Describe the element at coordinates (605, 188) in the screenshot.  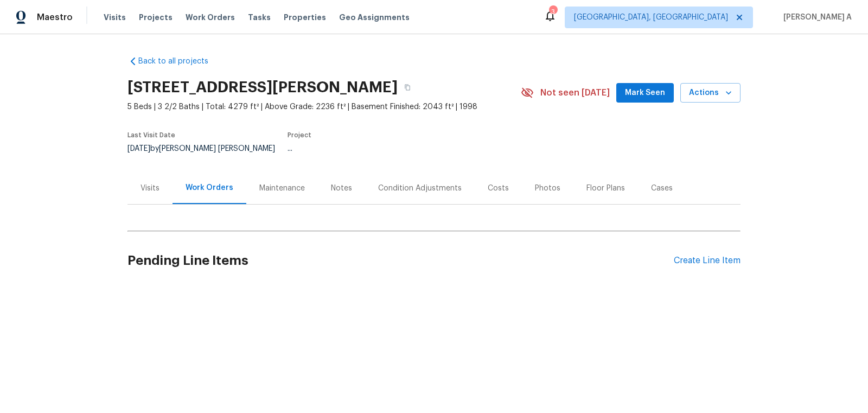
I see `div: Floor Plans` at that location.